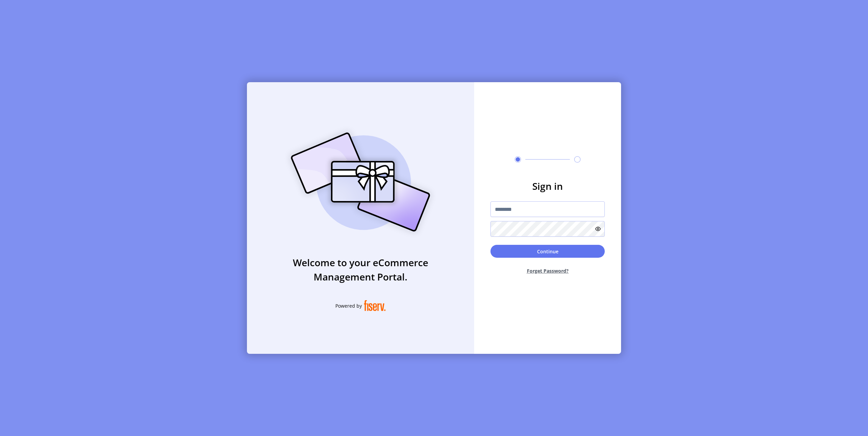  I want to click on img: card_Illustration.svg, so click(361, 183).